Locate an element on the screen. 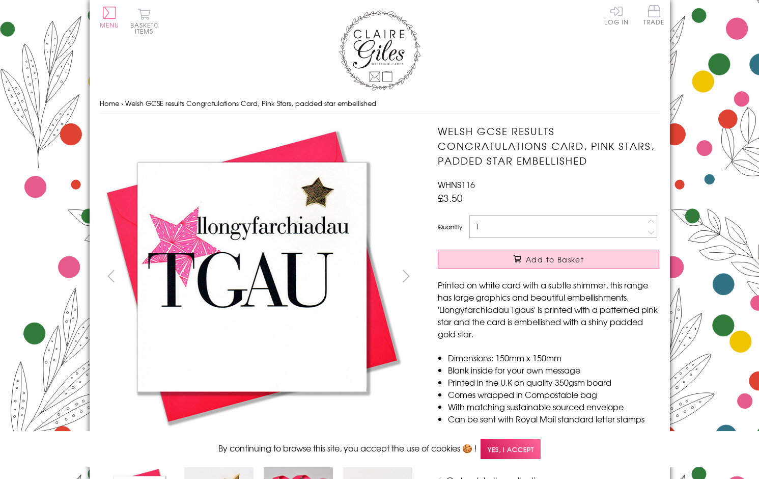 This screenshot has height=479, width=759. span: Trade is located at coordinates (655, 15).